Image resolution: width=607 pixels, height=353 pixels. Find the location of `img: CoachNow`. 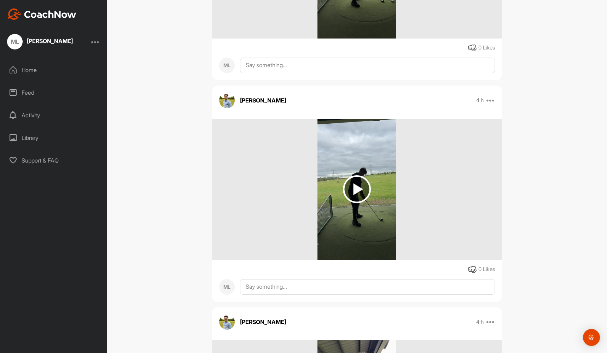

img: CoachNow is located at coordinates (42, 14).